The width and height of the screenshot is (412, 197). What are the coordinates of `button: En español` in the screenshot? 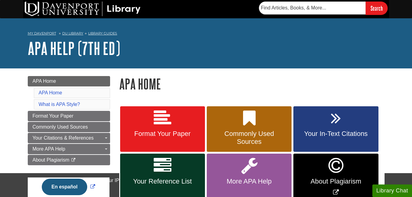 It's located at (64, 186).